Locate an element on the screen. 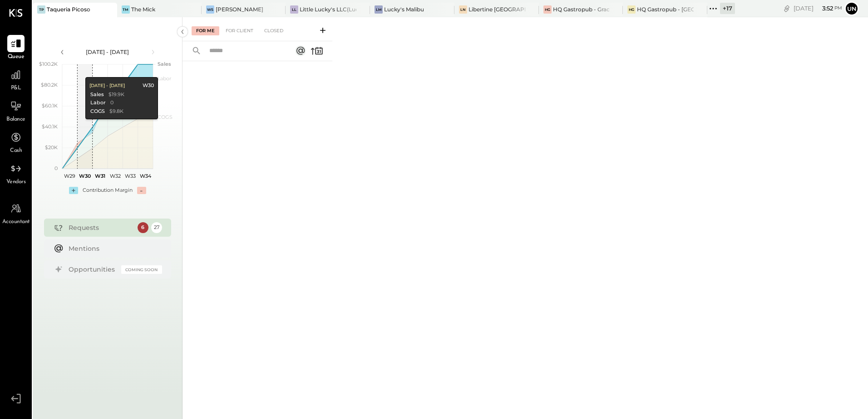  a: Accountant is located at coordinates (16, 213).